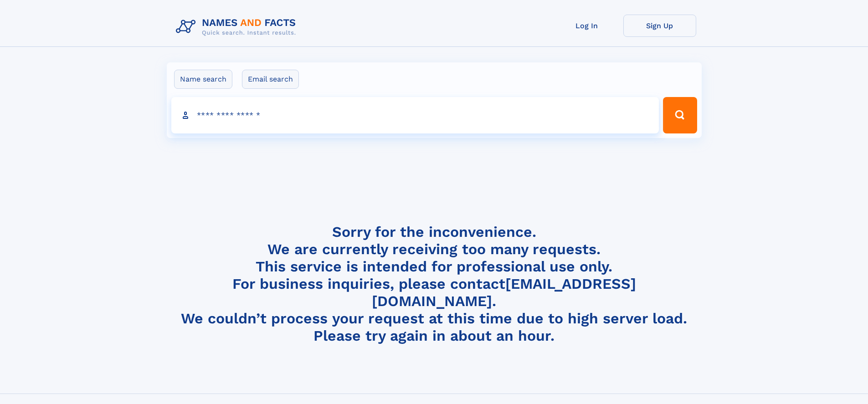 The width and height of the screenshot is (868, 404). What do you see at coordinates (587, 25) in the screenshot?
I see `a: Log In` at bounding box center [587, 25].